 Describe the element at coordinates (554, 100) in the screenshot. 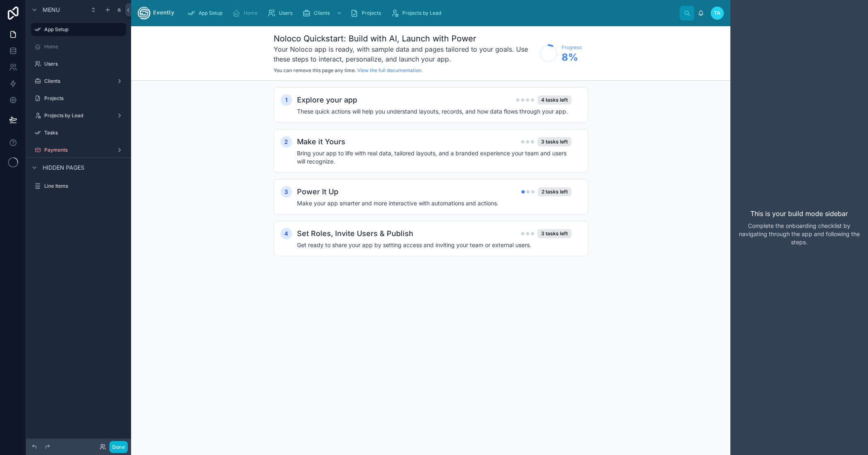

I see `div: 4 tasks left` at that location.